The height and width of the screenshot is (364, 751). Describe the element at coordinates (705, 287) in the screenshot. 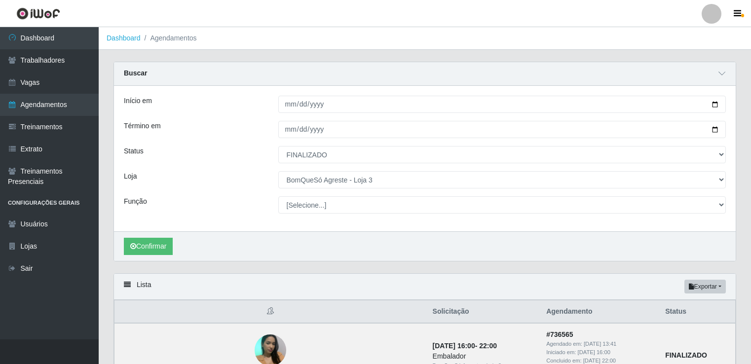

I see `button: Exportar` at that location.